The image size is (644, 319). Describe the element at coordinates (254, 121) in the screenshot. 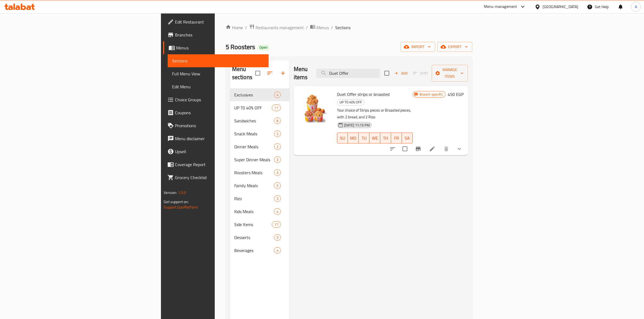

I see `span: Sandwiches` at that location.